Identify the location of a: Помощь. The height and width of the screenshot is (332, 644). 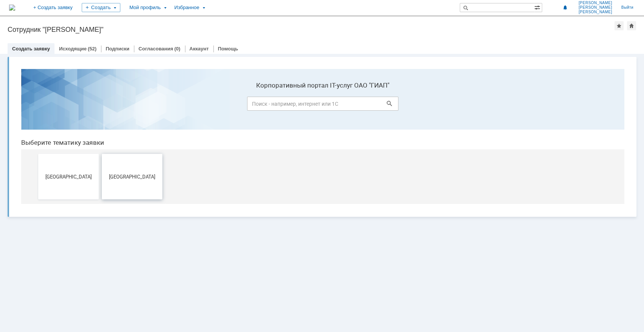
(228, 48).